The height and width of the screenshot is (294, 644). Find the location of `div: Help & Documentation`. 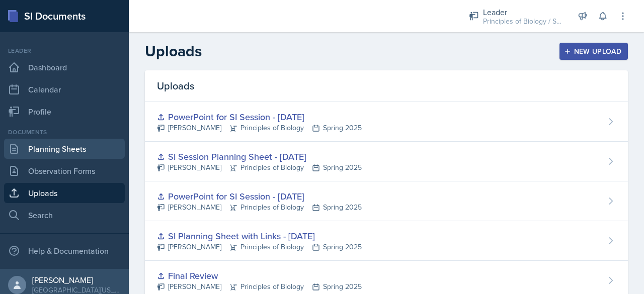

div: Help & Documentation is located at coordinates (64, 251).